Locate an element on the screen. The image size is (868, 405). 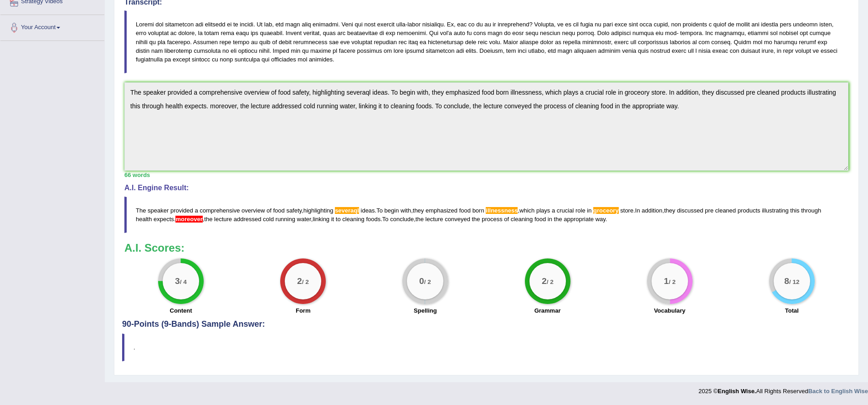
b: A.I. Scores: is located at coordinates (155, 248).